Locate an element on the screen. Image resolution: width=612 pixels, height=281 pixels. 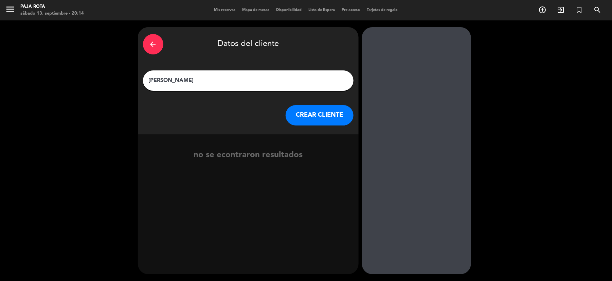
i: add_circle_outline is located at coordinates (543, 10).